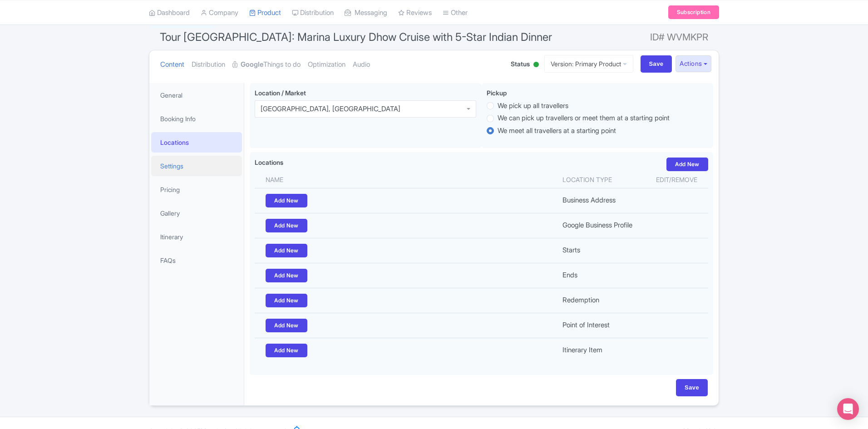 This screenshot has width=868, height=429. What do you see at coordinates (601, 250) in the screenshot?
I see `td: Starts` at bounding box center [601, 250].